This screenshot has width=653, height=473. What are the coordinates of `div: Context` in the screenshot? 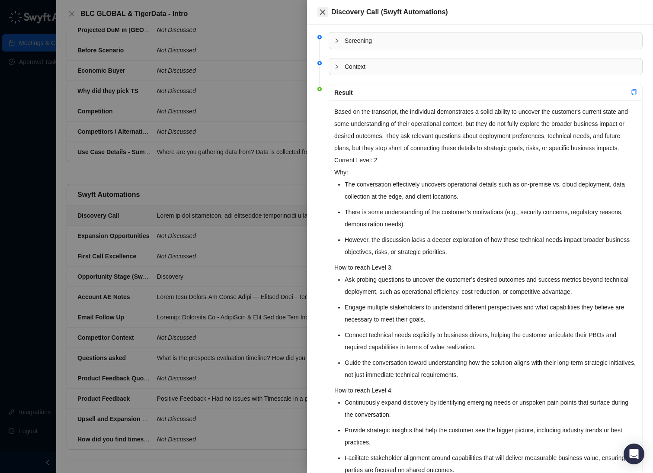 It's located at (486, 67).